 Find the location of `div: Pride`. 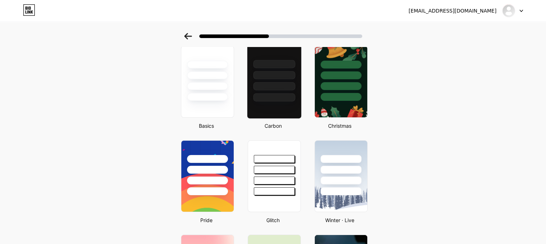

div: Pride is located at coordinates (206, 220).